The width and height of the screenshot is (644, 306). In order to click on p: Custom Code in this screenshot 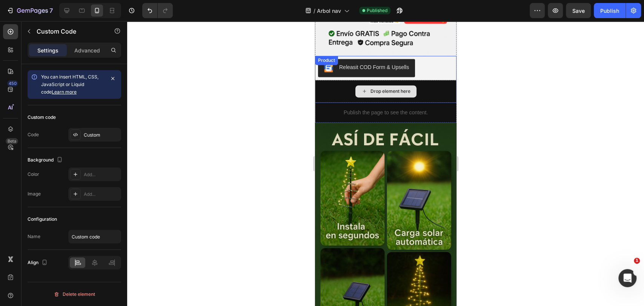, I will do `click(69, 31)`.